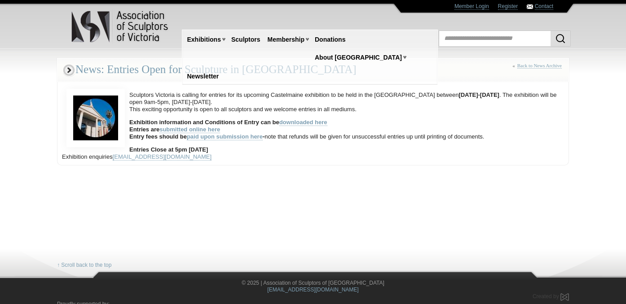  Describe the element at coordinates (322, 137) in the screenshot. I see `li: note that refunds will be given for unsuccessful entries up until printing of documents.` at that location.